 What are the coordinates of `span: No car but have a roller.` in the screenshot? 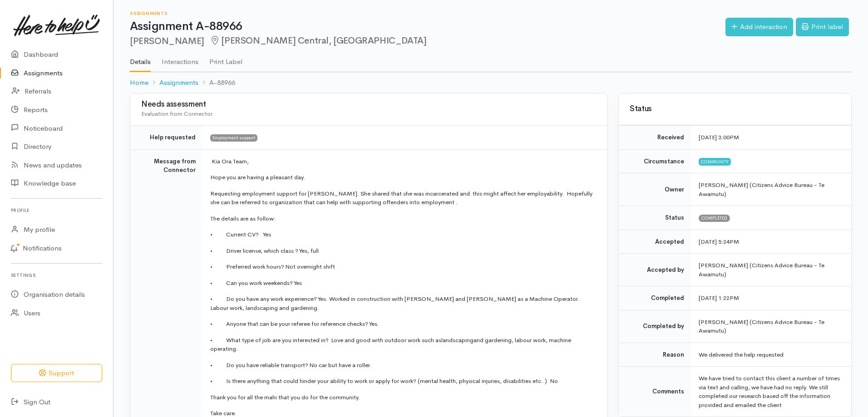 It's located at (340, 365).